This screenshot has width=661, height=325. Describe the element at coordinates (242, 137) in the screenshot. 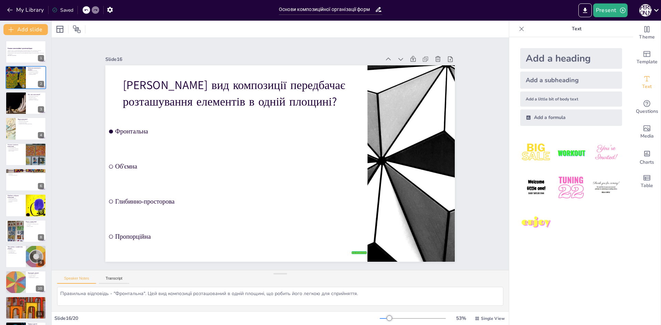

I see `span: Об'ємна` at that location.